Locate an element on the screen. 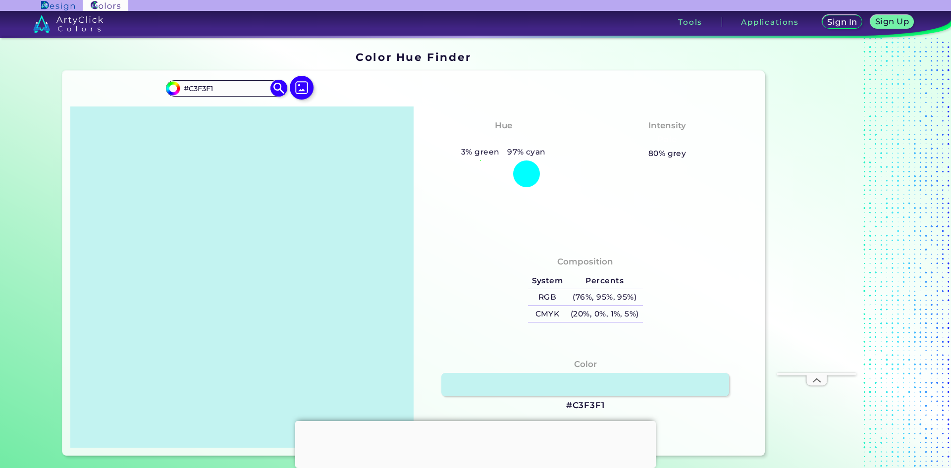 This screenshot has height=468, width=951. input: type color.. is located at coordinates (226, 88).